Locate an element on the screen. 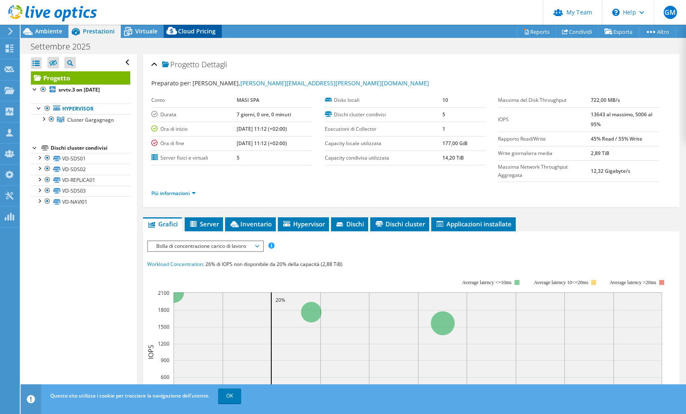 This screenshot has width=686, height=414. text: 20% is located at coordinates (280, 300).